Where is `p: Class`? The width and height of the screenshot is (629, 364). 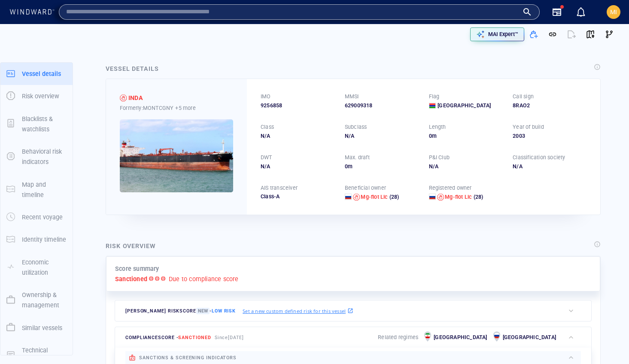 p: Class is located at coordinates (267, 127).